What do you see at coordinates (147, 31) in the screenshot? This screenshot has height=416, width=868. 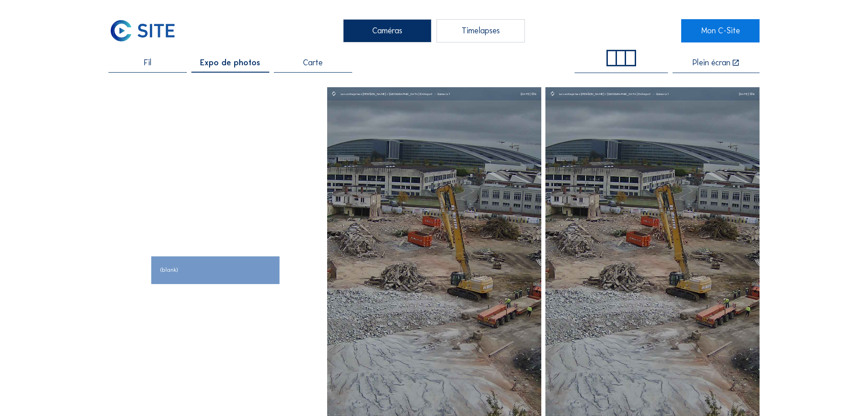 I see `a: C-SITE Logo` at bounding box center [147, 31].